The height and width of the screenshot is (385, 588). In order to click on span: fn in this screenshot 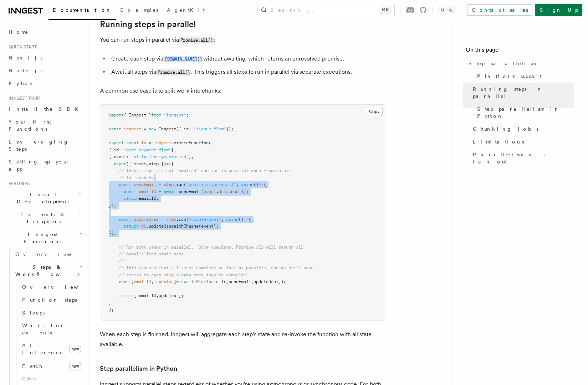, I will do `click(144, 143)`.